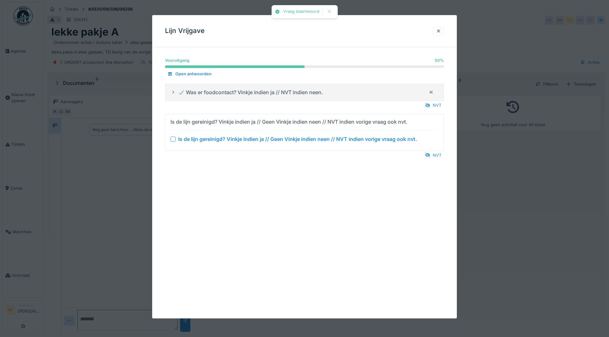 The height and width of the screenshot is (337, 609). What do you see at coordinates (189, 74) in the screenshot?
I see `div: Open antwoorden` at bounding box center [189, 74].